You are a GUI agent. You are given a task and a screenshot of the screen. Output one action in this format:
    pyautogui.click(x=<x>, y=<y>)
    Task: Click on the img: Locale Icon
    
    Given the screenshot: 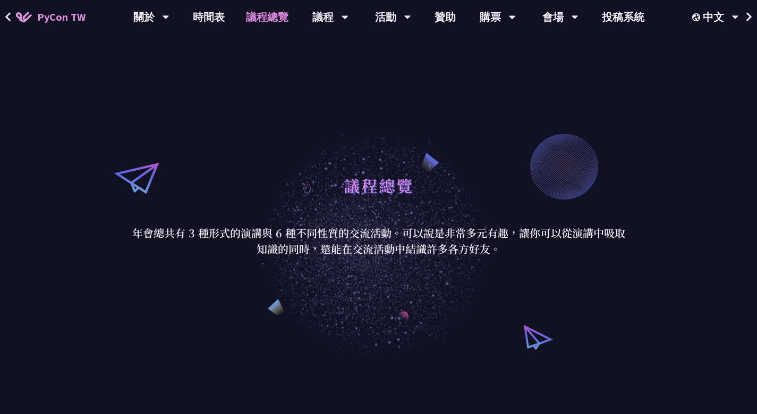 What is the action you would take?
    pyautogui.click(x=698, y=17)
    